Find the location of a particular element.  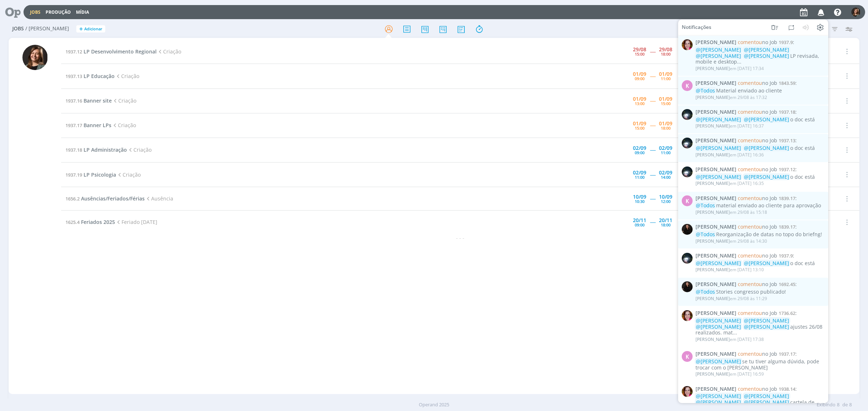

span: 1937.17 is located at coordinates (74, 125).